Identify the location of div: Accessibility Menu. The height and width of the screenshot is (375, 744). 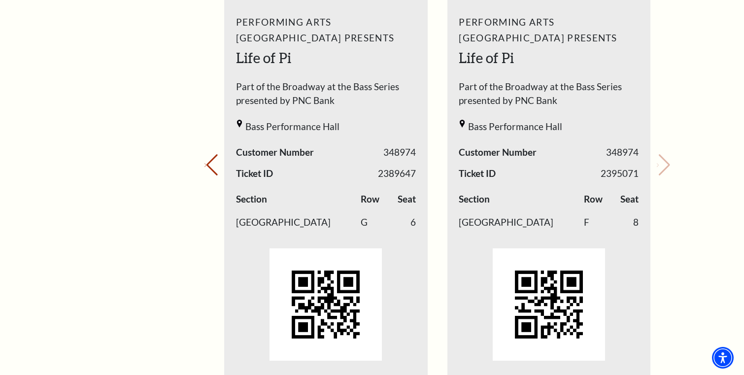
(723, 358).